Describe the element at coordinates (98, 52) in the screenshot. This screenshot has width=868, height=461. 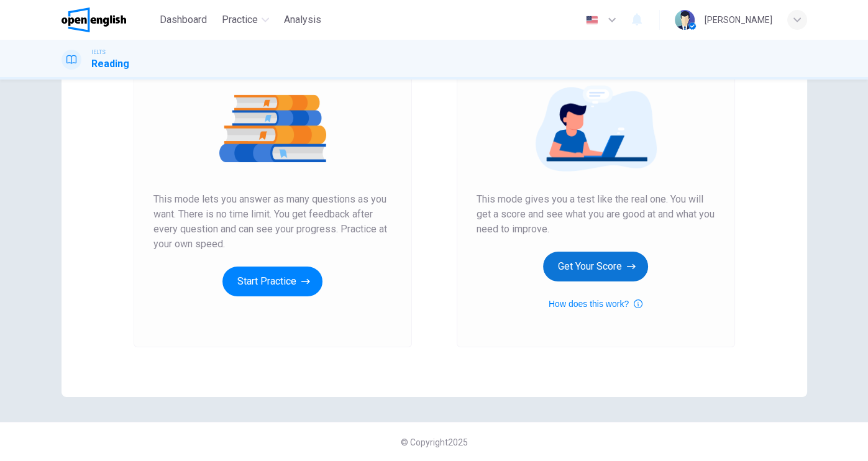
I see `span: IELTS` at that location.